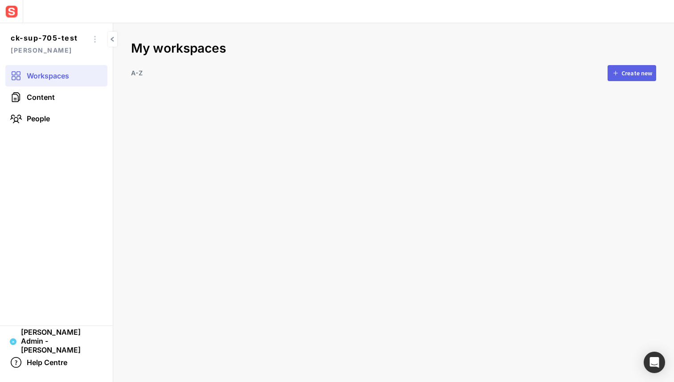 The image size is (674, 382). I want to click on button: Create new, so click(631, 73).